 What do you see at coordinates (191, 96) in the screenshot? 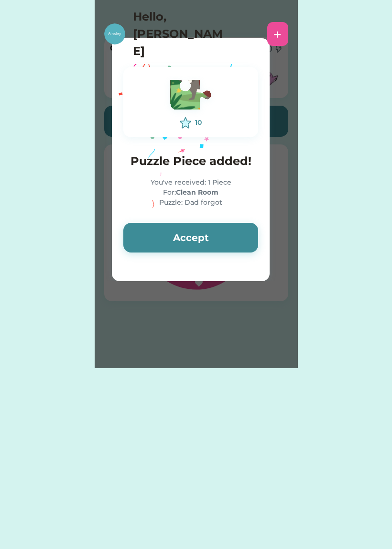
I see `img: Vector.svg` at bounding box center [191, 96].